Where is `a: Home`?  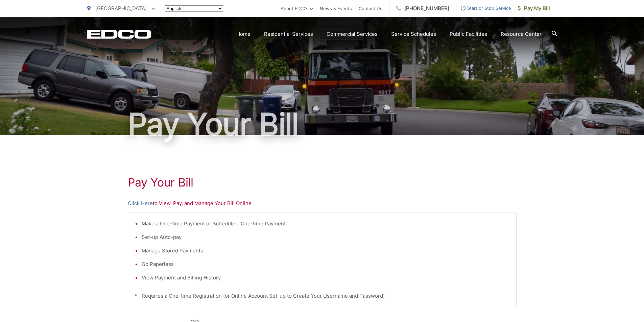
a: Home is located at coordinates (243, 34).